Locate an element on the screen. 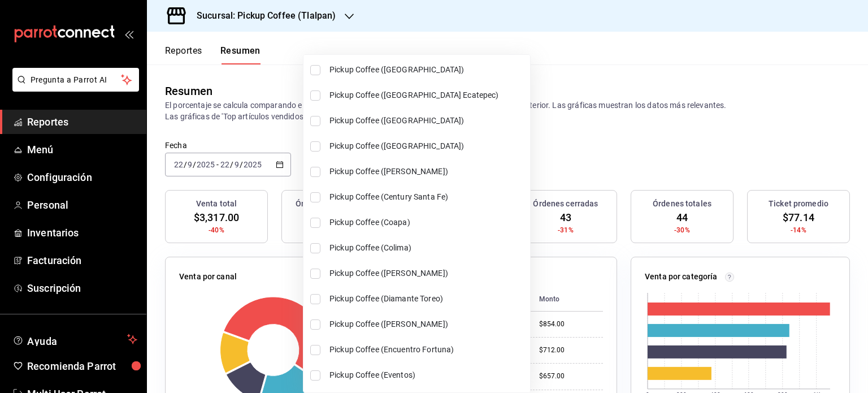  span: Pickup Coffee (Century Santa Fe) is located at coordinates (428, 197).